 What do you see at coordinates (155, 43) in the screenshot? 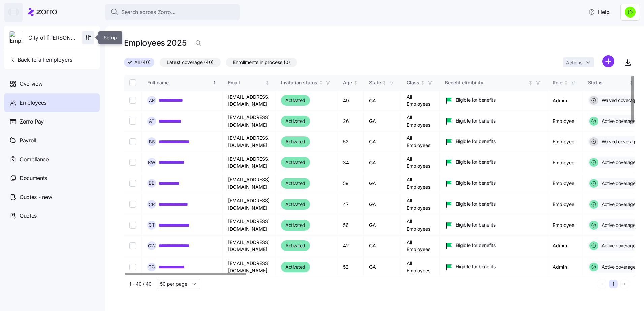
I see `h1: Employees 2025` at bounding box center [155, 43].